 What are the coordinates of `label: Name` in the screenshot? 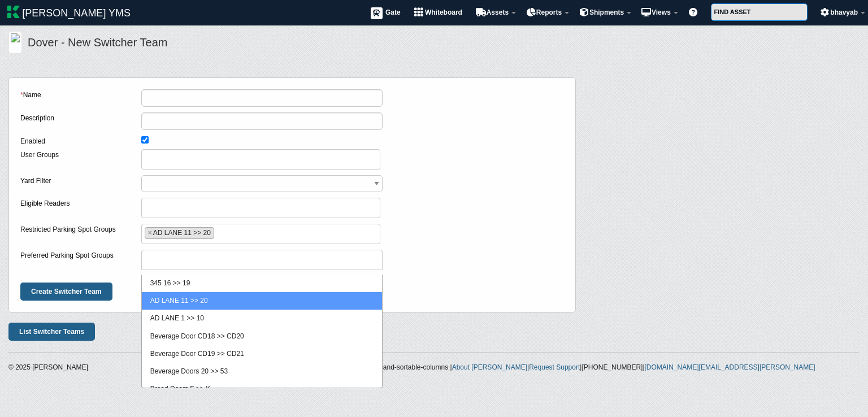 It's located at (30, 95).